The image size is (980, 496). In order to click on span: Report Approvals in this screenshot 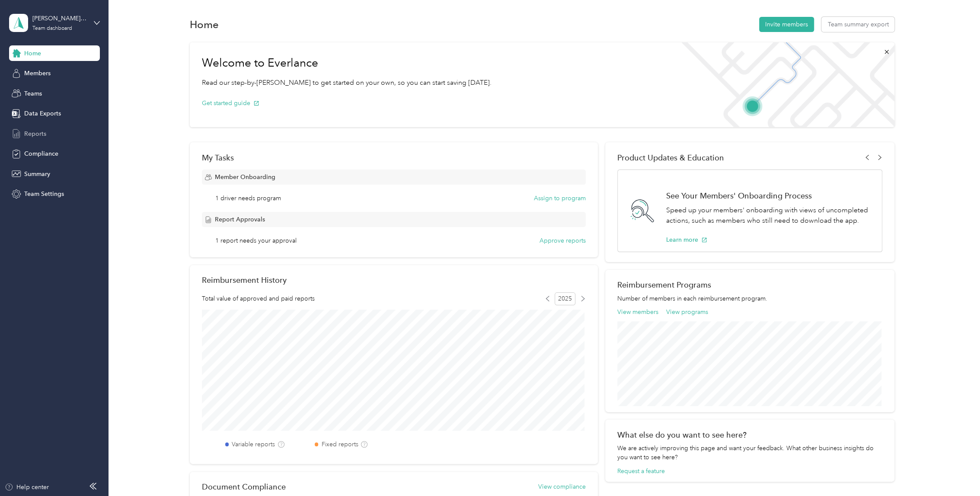, I will do `click(239, 219)`.